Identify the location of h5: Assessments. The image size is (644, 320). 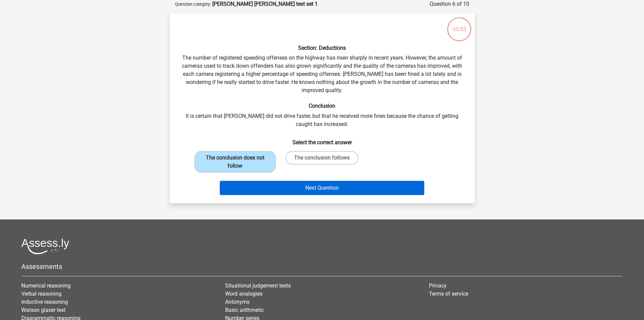
(322, 266).